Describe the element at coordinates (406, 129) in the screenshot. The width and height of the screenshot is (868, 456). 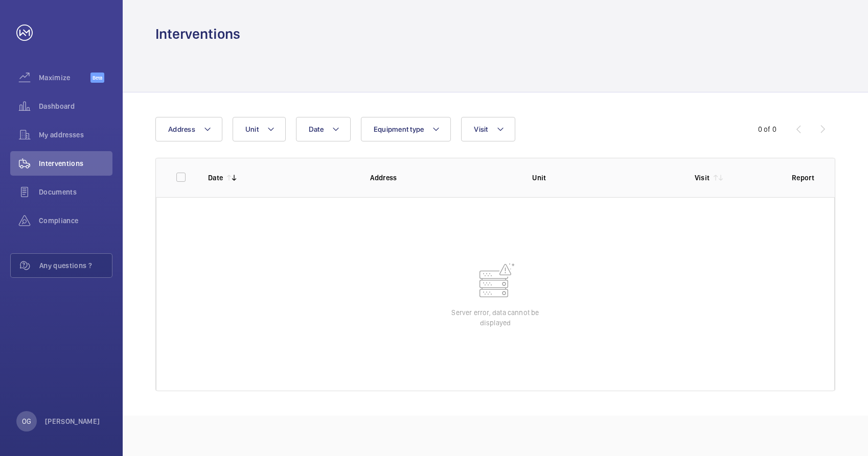
I see `button: Equipment type` at that location.